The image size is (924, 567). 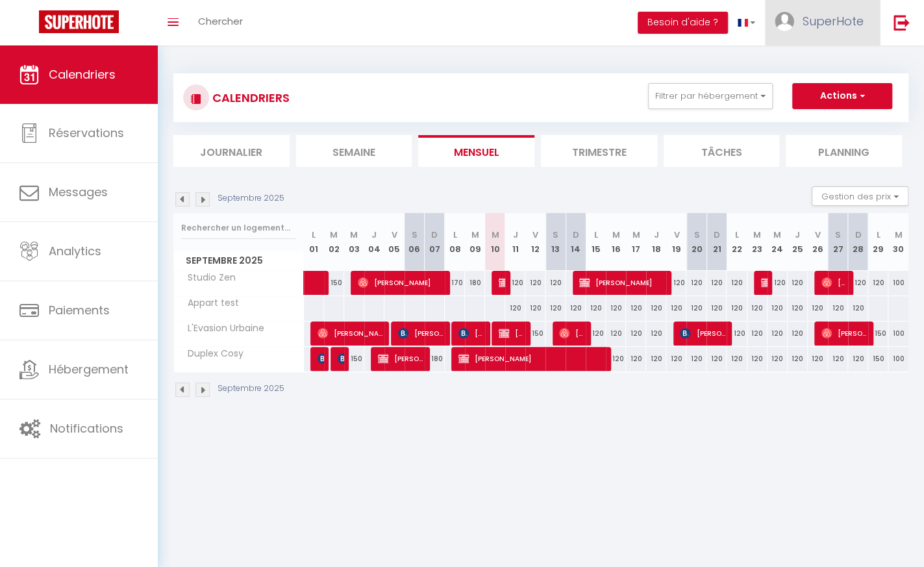 What do you see at coordinates (82, 74) in the screenshot?
I see `span: Calendriers` at bounding box center [82, 74].